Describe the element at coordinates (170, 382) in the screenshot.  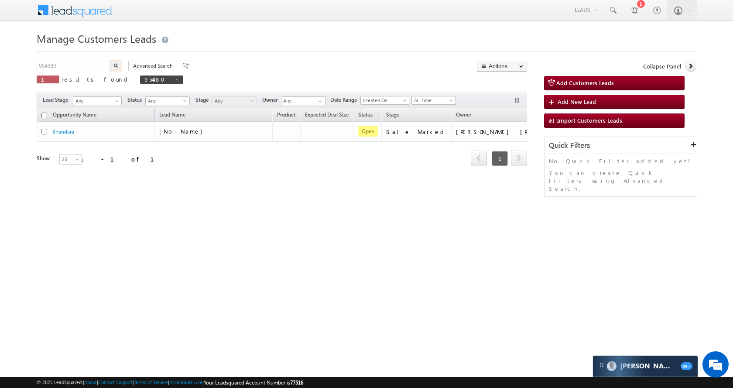
I see `span: © 2025 LeadSquared | | | | |` at that location.